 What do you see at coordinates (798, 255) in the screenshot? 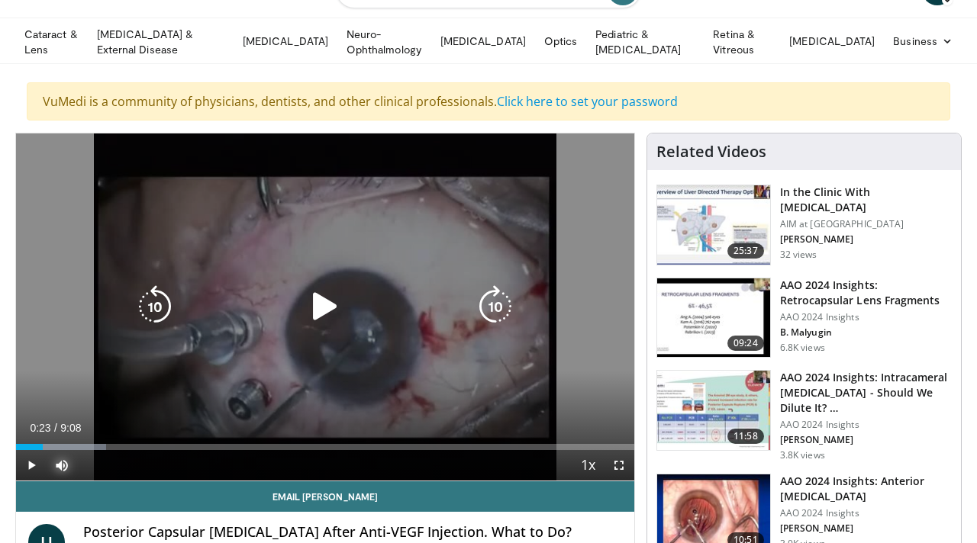
I see `p: 32 views` at bounding box center [798, 255].